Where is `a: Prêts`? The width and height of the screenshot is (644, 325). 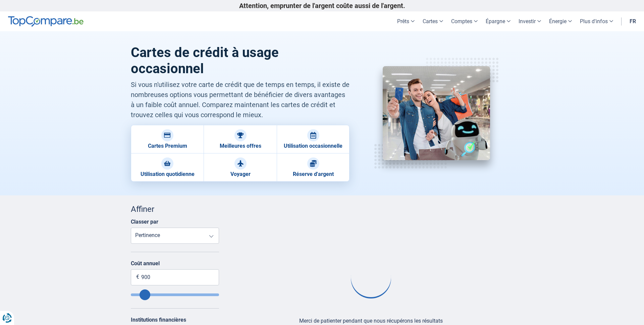
a: Prêts is located at coordinates (406, 21).